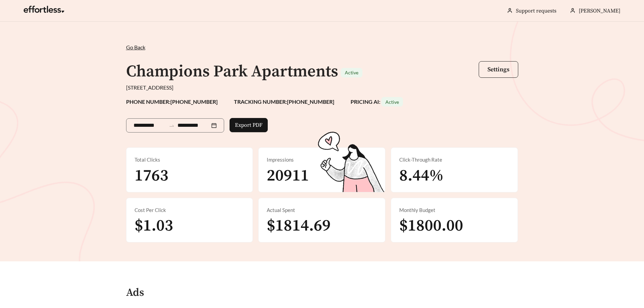  Describe the element at coordinates (136, 47) in the screenshot. I see `span: Go Back` at that location.